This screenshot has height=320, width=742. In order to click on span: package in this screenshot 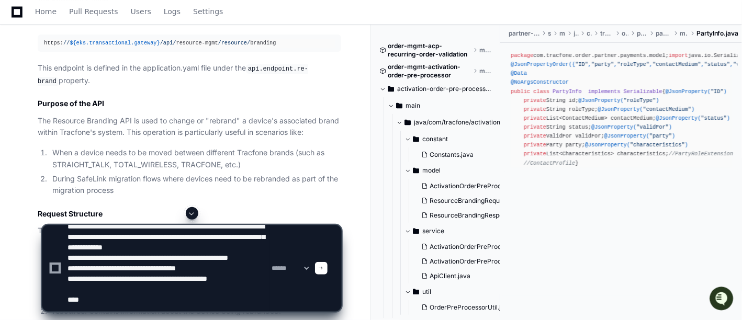, I will do `click(522, 55)`.